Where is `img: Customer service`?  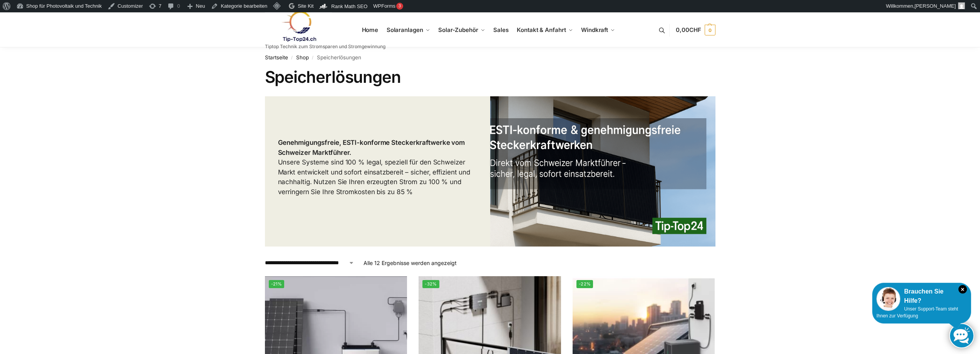
img: Customer service is located at coordinates (888, 299).